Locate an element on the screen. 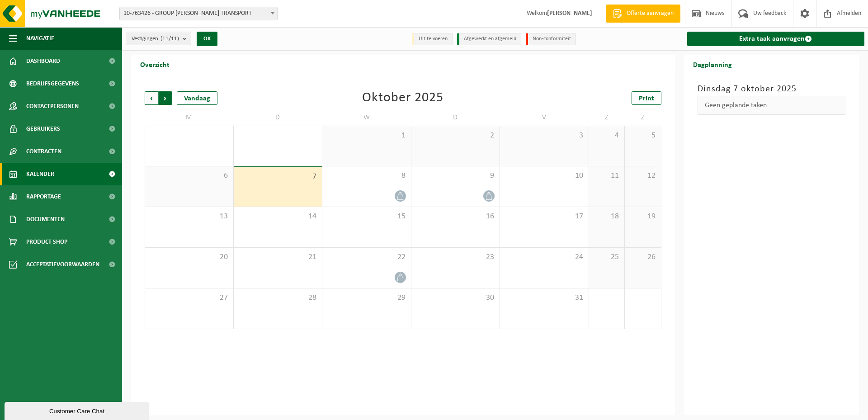  span: 10-763426 - GROUP MATTHEEUWS ERIC TRANSPORT is located at coordinates (198, 14).